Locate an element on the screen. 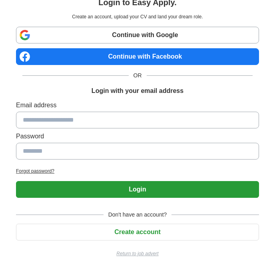 The width and height of the screenshot is (275, 270). a: Create account is located at coordinates (137, 232).